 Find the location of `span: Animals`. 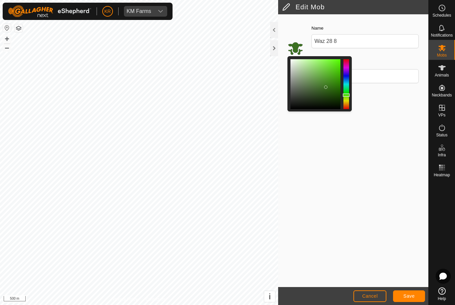

span: Animals is located at coordinates (441, 75).